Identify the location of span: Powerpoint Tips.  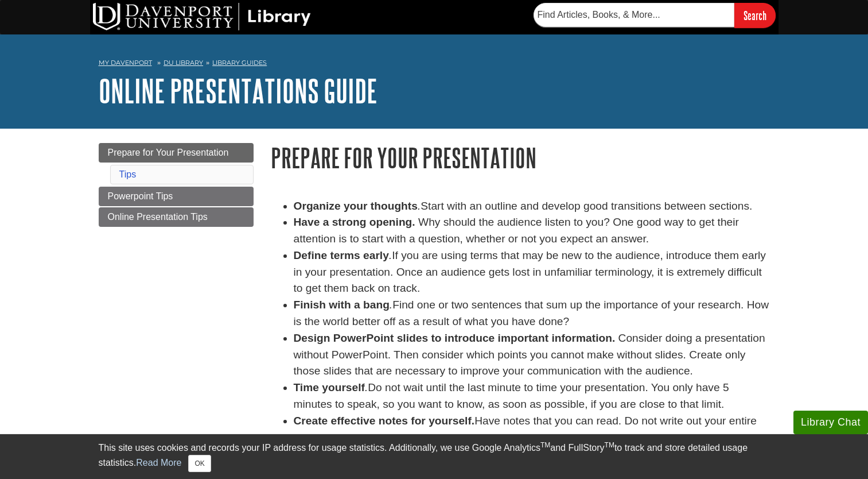
(140, 196).